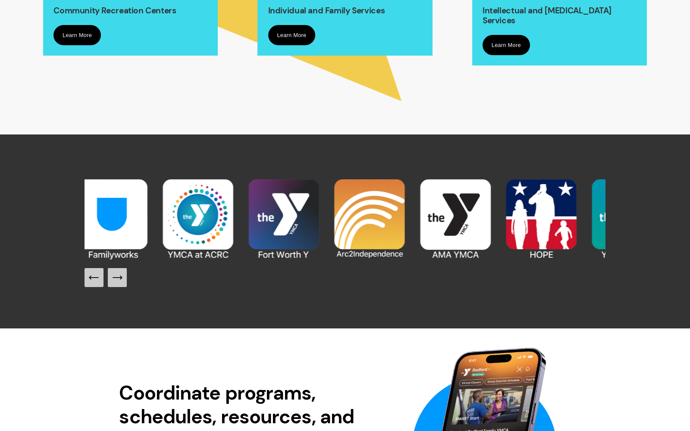 This screenshot has height=431, width=690. What do you see at coordinates (284, 219) in the screenshot?
I see `img: Fort Worth Y (1).png` at bounding box center [284, 219].